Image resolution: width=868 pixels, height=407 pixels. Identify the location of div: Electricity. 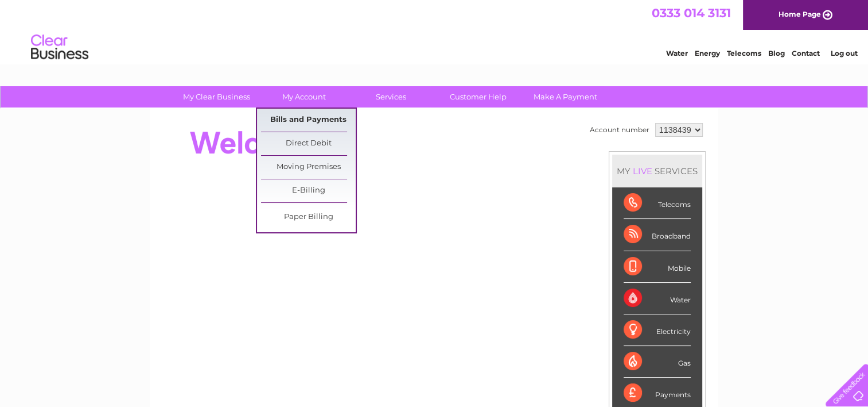
(657, 330).